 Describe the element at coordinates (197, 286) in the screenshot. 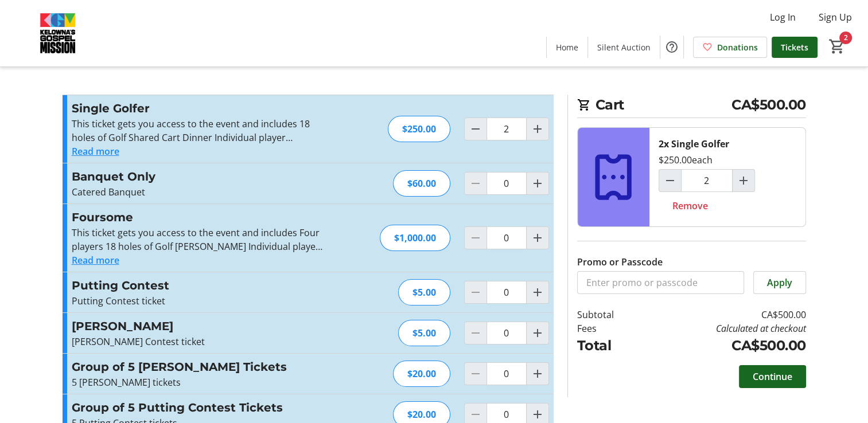

I see `h3: Putting Contest` at that location.